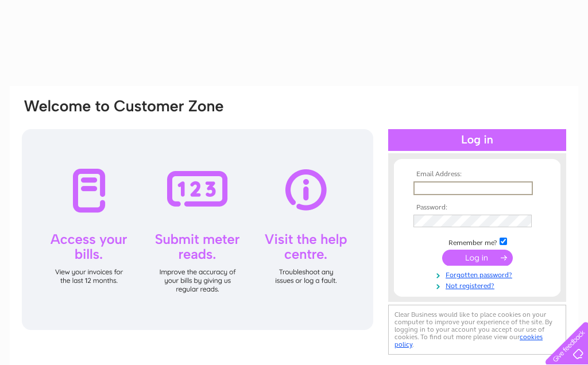  I want to click on a: Forgotten password?, so click(478, 274).